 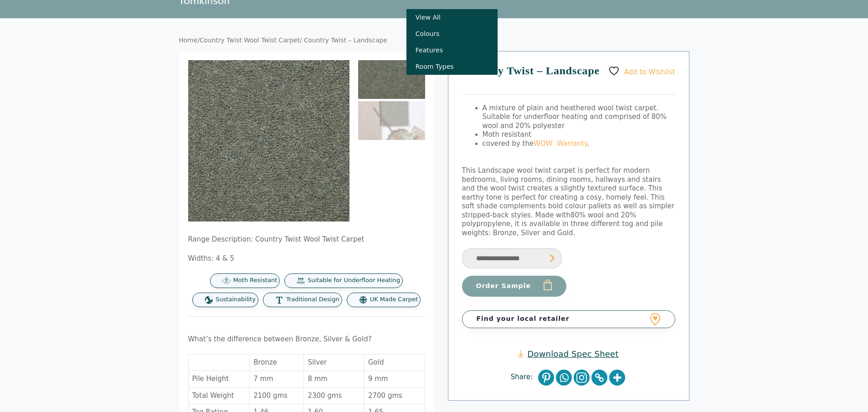 I want to click on span: Sustainability, so click(x=236, y=299).